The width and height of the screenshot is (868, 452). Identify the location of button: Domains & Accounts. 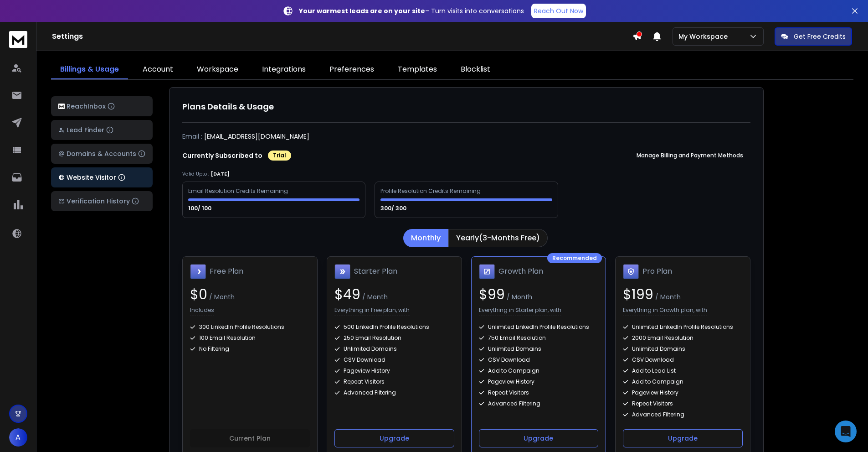
(102, 153).